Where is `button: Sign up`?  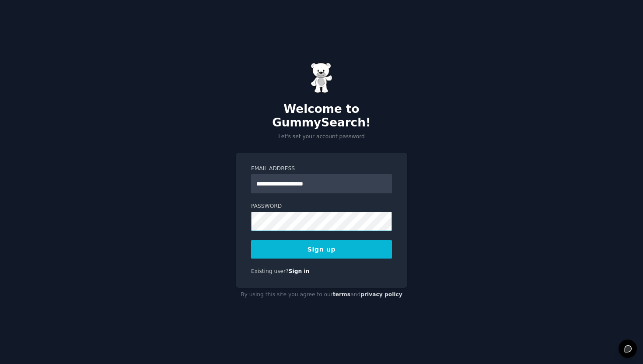 button: Sign up is located at coordinates (322, 249).